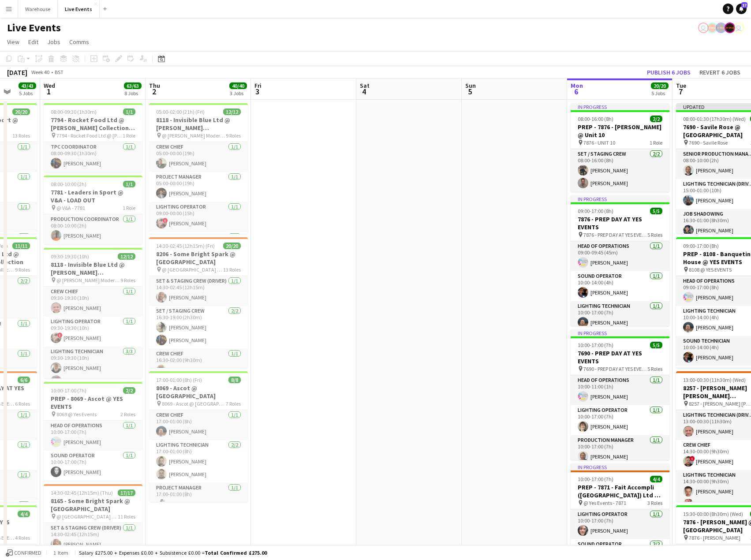 Image resolution: width=751 pixels, height=560 pixels. What do you see at coordinates (744, 5) in the screenshot?
I see `span: 17` at bounding box center [744, 5].